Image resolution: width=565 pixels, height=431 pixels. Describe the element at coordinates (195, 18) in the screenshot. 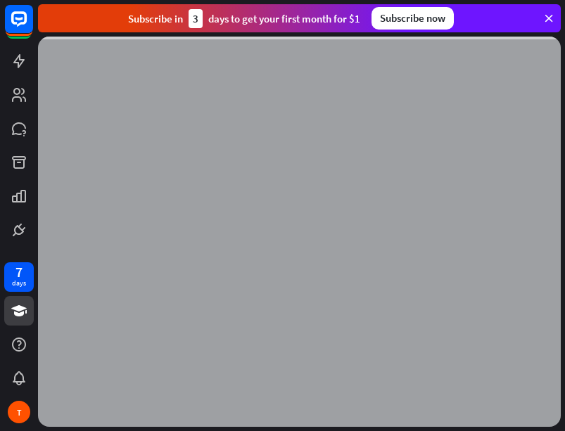

I see `div: 3` at that location.